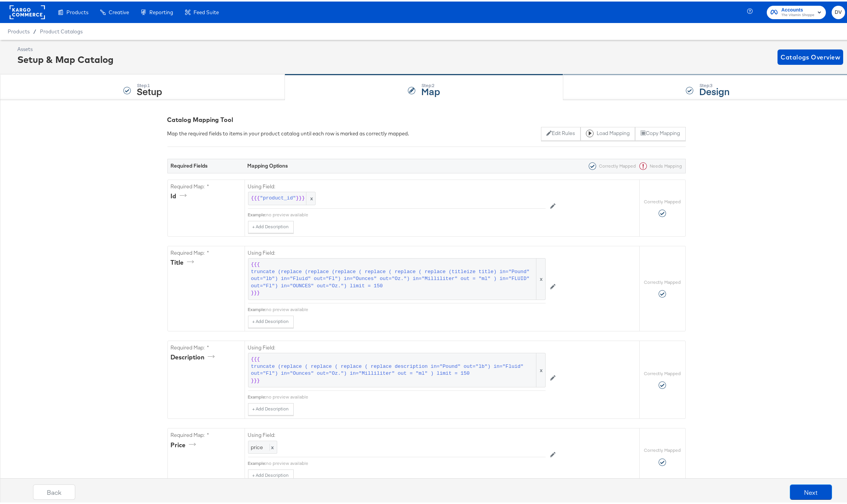 The width and height of the screenshot is (847, 504). I want to click on a: Product Catalogs, so click(61, 30).